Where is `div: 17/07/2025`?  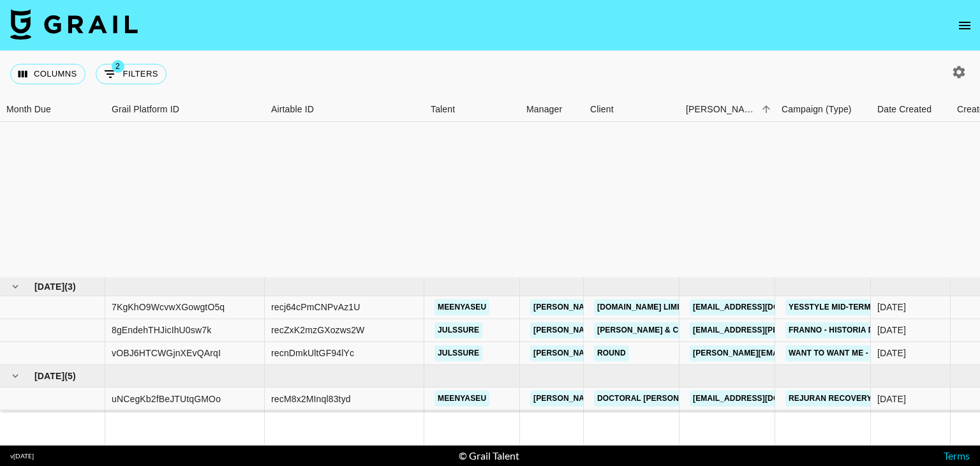 div: 17/07/2025 is located at coordinates (891, 330).